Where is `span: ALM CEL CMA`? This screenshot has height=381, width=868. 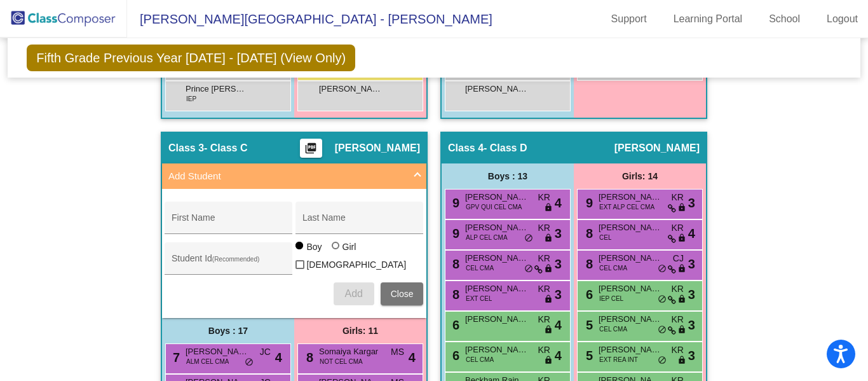
span: ALM CEL CMA is located at coordinates (207, 361).